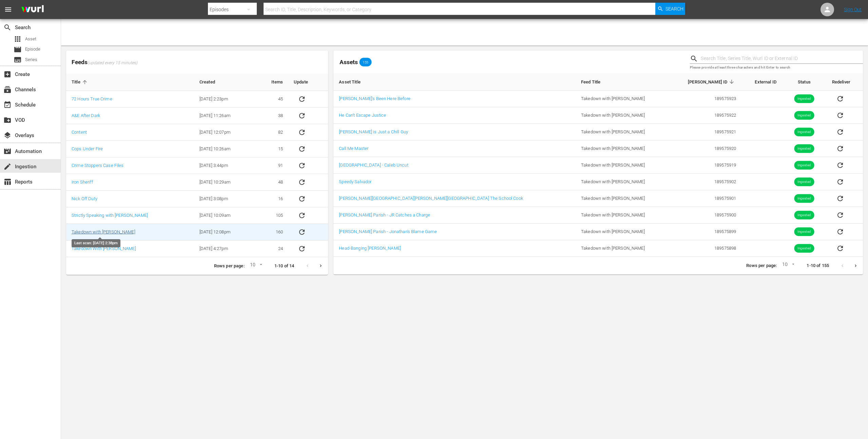 This screenshot has height=439, width=868. What do you see at coordinates (348, 62) in the screenshot?
I see `span: Assets` at bounding box center [348, 62].